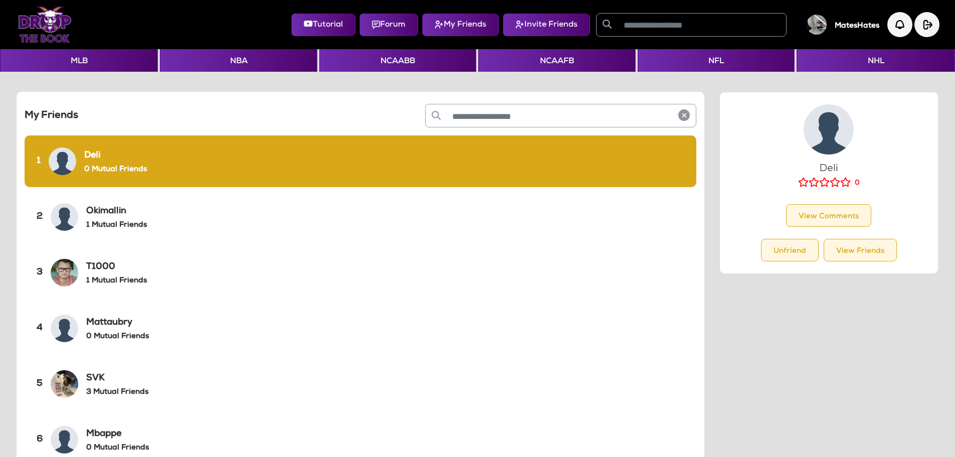 Image resolution: width=955 pixels, height=457 pixels. Describe the element at coordinates (876, 60) in the screenshot. I see `button: NHL` at that location.